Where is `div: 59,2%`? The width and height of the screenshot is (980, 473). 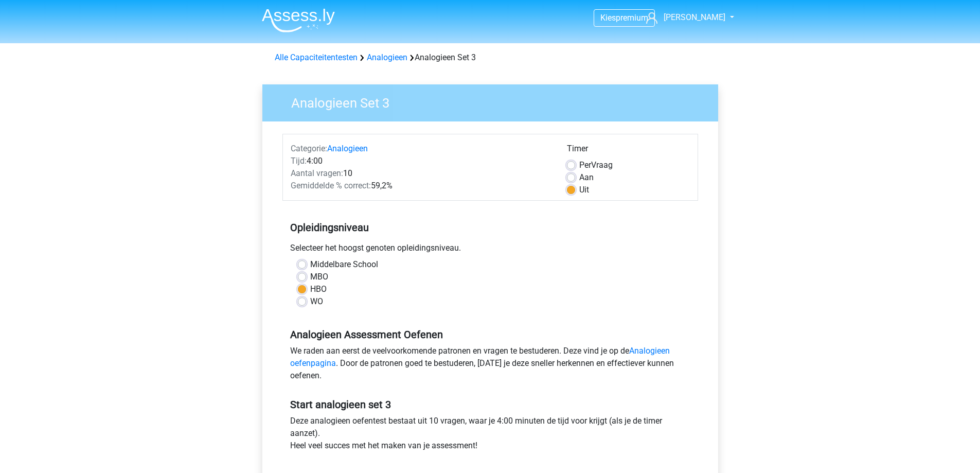
div: 59,2% is located at coordinates (421, 186).